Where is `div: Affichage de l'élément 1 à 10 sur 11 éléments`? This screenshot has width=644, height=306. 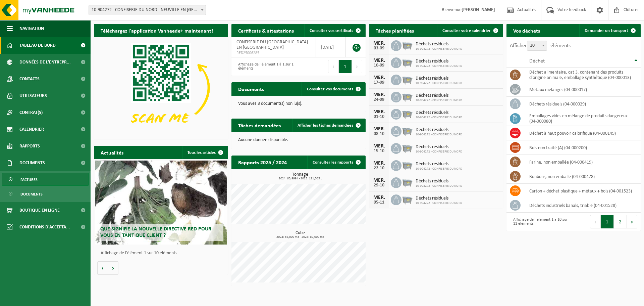 div: Affichage de l'élément 1 à 10 sur 11 éléments is located at coordinates (540, 222).